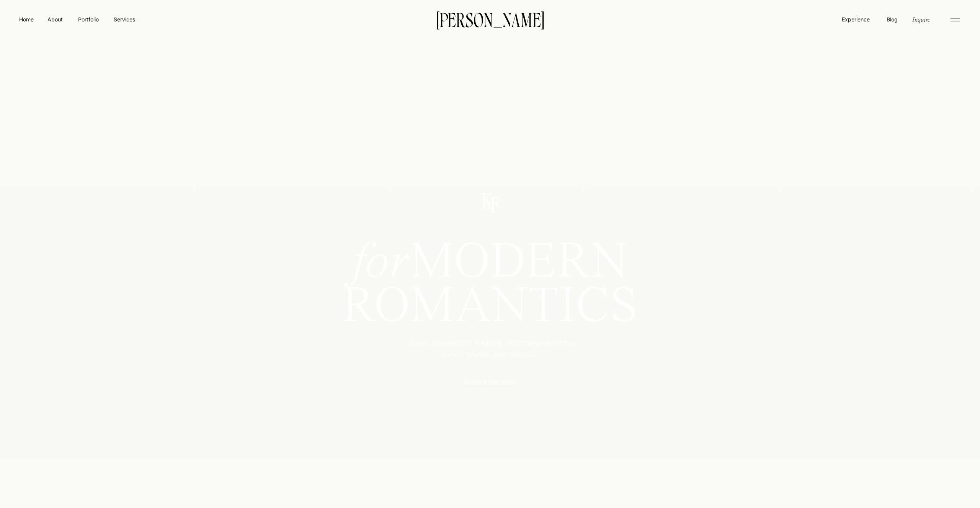 This screenshot has height=508, width=980. Describe the element at coordinates (921, 19) in the screenshot. I see `a: Inquire` at that location.